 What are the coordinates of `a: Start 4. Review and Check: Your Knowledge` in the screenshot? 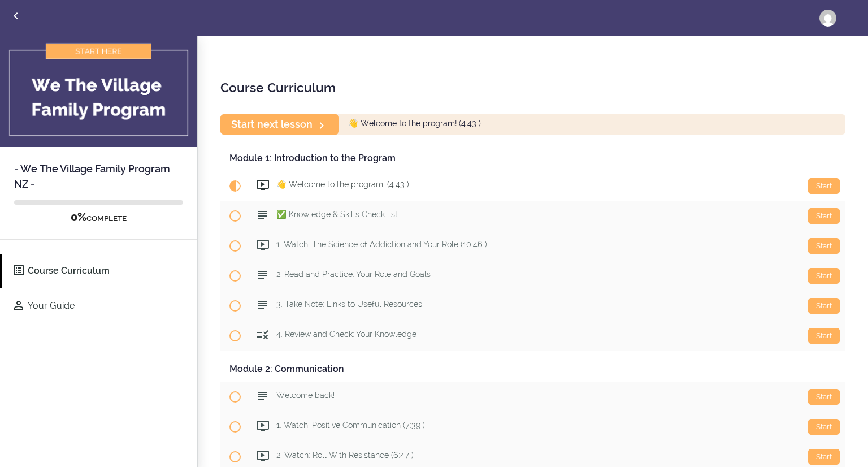 It's located at (533, 336).